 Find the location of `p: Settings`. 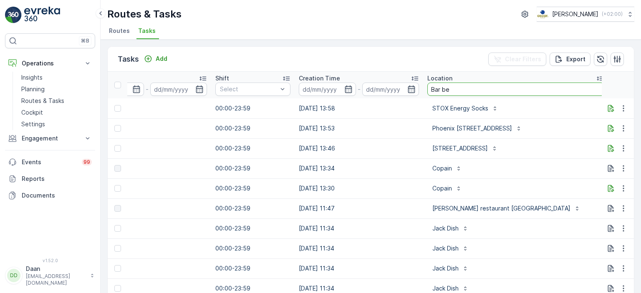

p: Settings is located at coordinates (33, 124).